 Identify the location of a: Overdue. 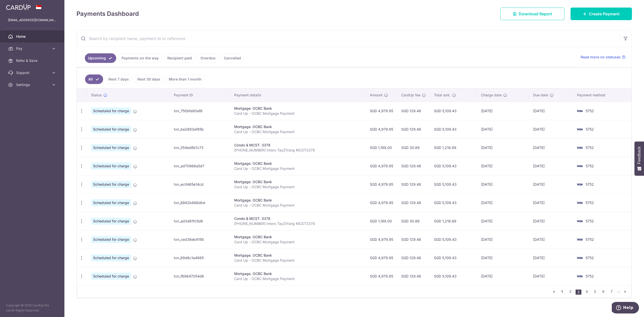
(208, 58).